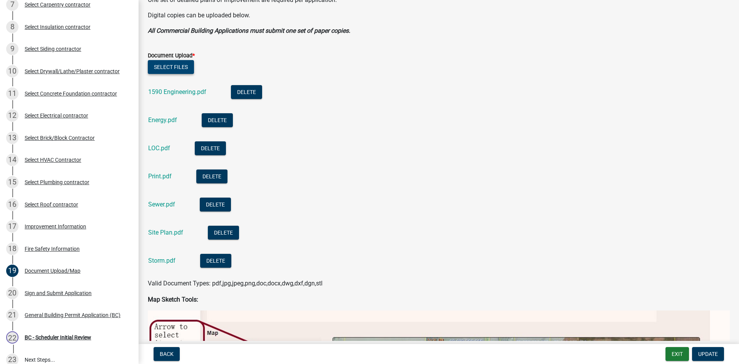 This screenshot has height=364, width=739. What do you see at coordinates (71, 94) in the screenshot?
I see `div: Select Concrete Foundation contractor` at bounding box center [71, 94].